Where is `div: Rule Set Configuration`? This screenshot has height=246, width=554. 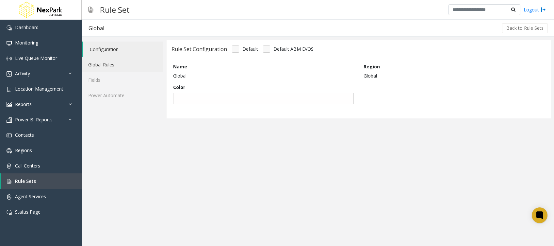 div: Rule Set Configuration is located at coordinates (199, 49).